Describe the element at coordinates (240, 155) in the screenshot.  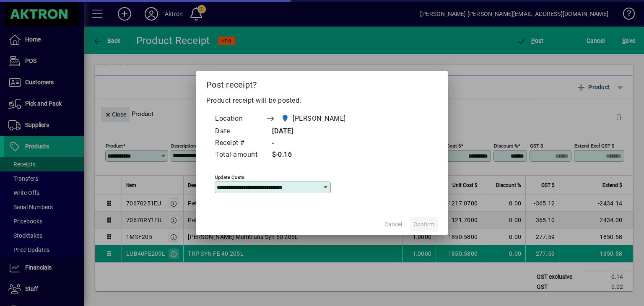
I see `td: Total amount` at that location.